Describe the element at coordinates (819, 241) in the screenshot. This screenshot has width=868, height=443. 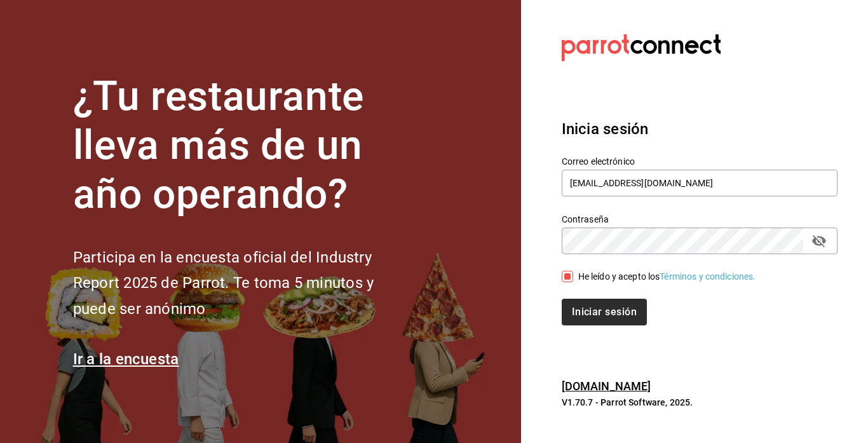
I see `button: passwordField` at that location.